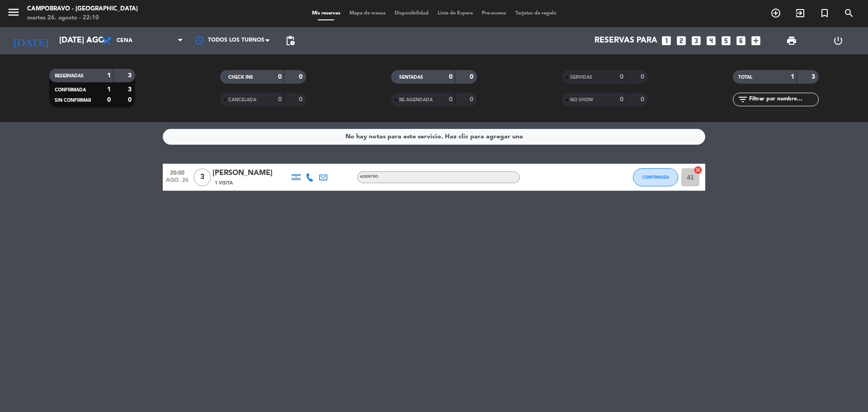 Image resolution: width=868 pixels, height=412 pixels. I want to click on span: RE AGENDADA, so click(416, 100).